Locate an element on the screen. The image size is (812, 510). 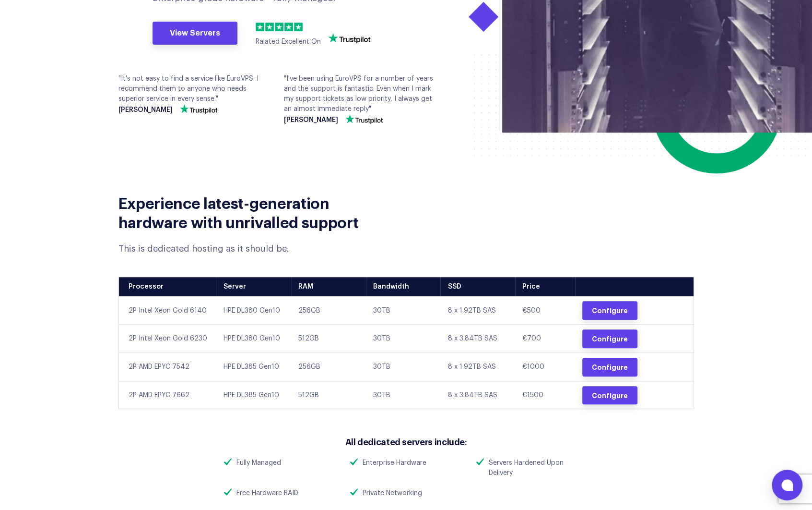
div: "I've been using EuroVPS for a number of years and the support is fantastic. Even when I mark my ... is located at coordinates (359, 99).